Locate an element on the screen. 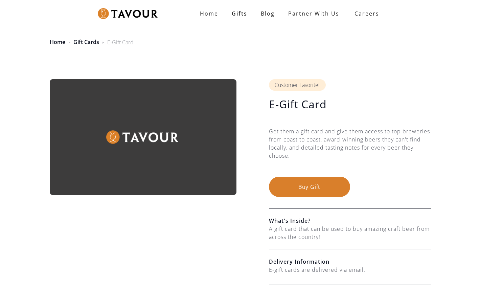  div: E-Gift Card is located at coordinates (120, 42).